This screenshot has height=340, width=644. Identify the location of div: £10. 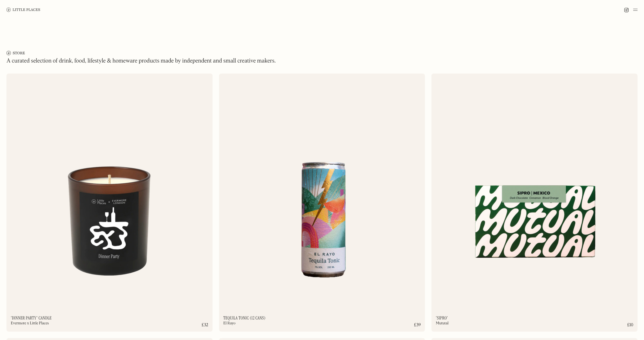
(630, 325).